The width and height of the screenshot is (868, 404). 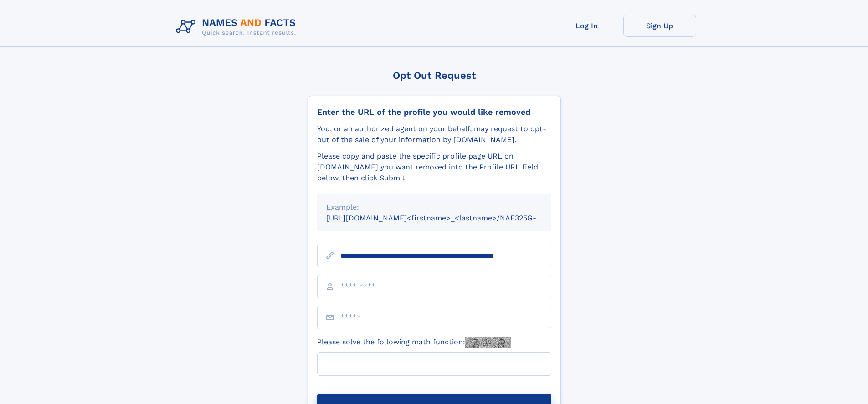 What do you see at coordinates (434, 113) in the screenshot?
I see `div: Enter the URL of the profile you would like removed` at bounding box center [434, 113].